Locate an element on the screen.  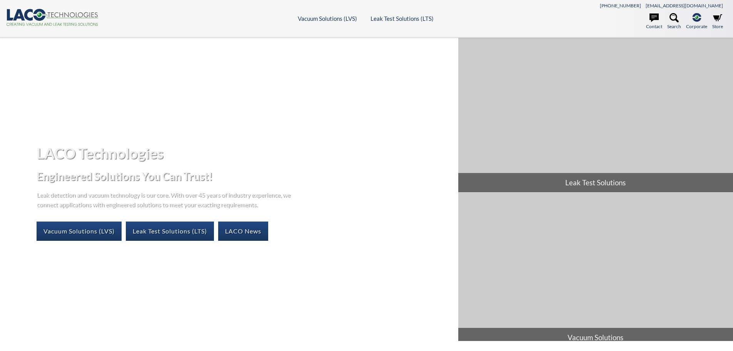
a: Store is located at coordinates (718, 22).